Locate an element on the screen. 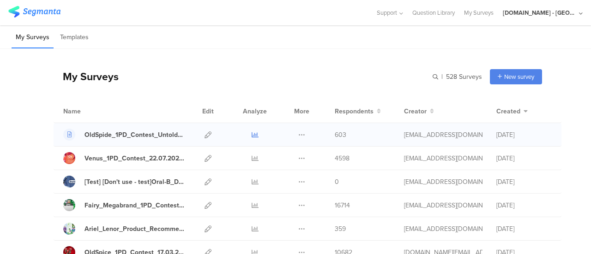 The image size is (591, 254). span: Created is located at coordinates (508, 111).